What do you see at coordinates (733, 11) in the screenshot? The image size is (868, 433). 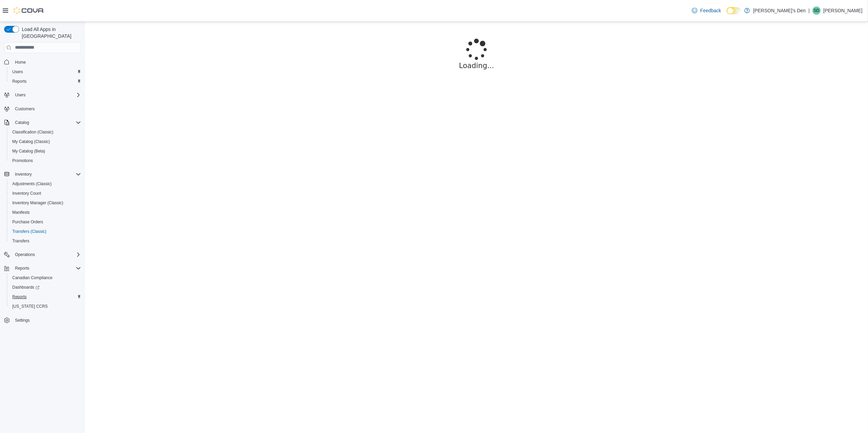 I see `input: Dark Mode` at bounding box center [733, 11].